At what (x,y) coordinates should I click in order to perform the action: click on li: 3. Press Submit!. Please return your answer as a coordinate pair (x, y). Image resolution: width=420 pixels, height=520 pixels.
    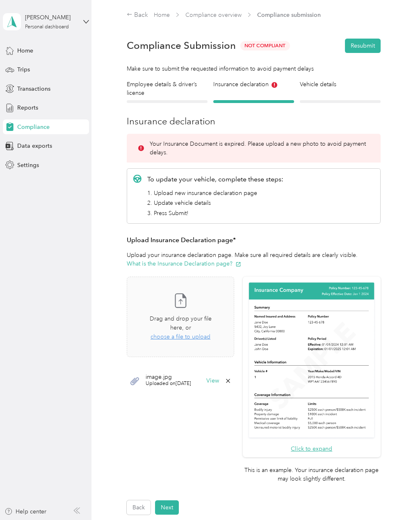
    Looking at the image, I should click on (216, 213).